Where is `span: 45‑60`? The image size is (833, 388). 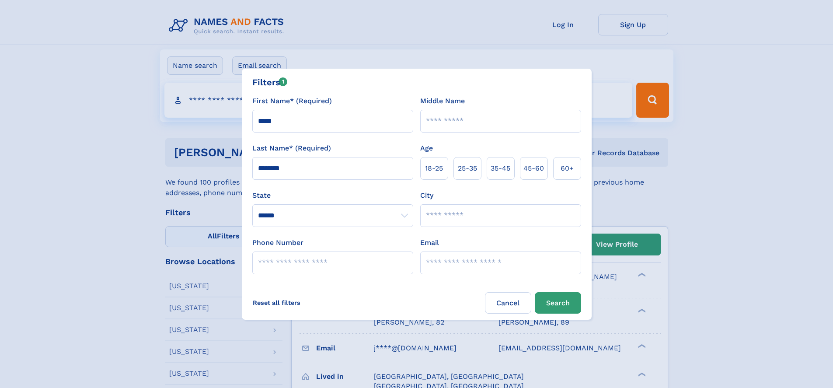 span: 45‑60 is located at coordinates (534, 168).